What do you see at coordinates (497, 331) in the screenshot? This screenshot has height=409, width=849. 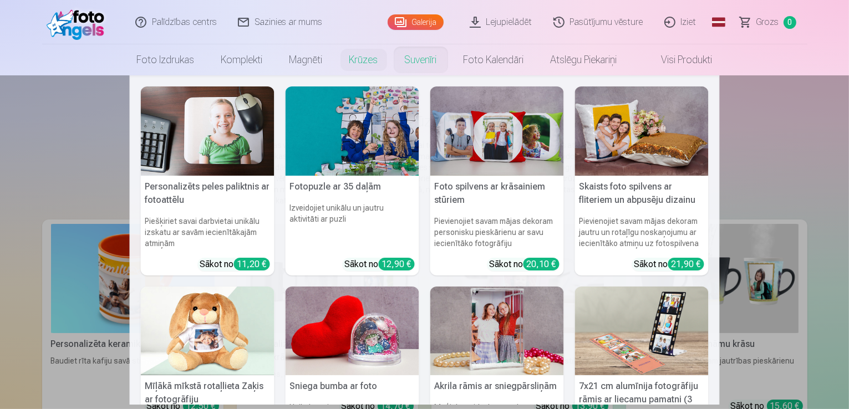 I see `img: Akrila rāmis ar sniegpārsliņām` at bounding box center [497, 331].